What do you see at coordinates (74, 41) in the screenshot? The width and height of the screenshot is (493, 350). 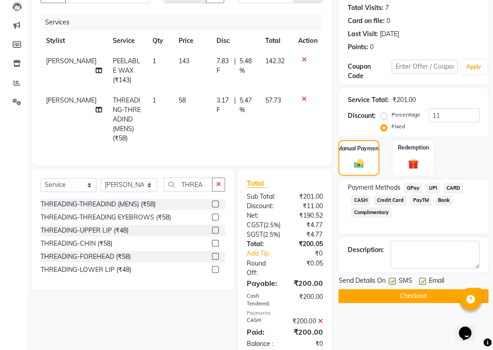 I see `th: Stylist` at bounding box center [74, 41].